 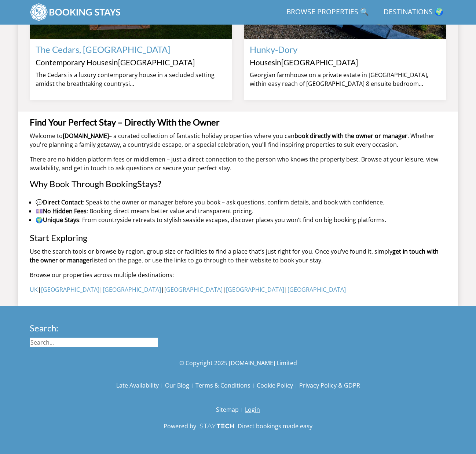 I want to click on a: Late Availability, so click(x=140, y=385).